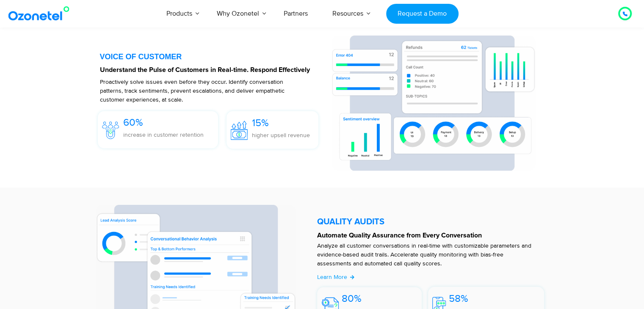 This screenshot has width=644, height=309. Describe the element at coordinates (205, 70) in the screenshot. I see `strong: Understand the Pulse of Customers in Real-time. Respond Effectively` at that location.